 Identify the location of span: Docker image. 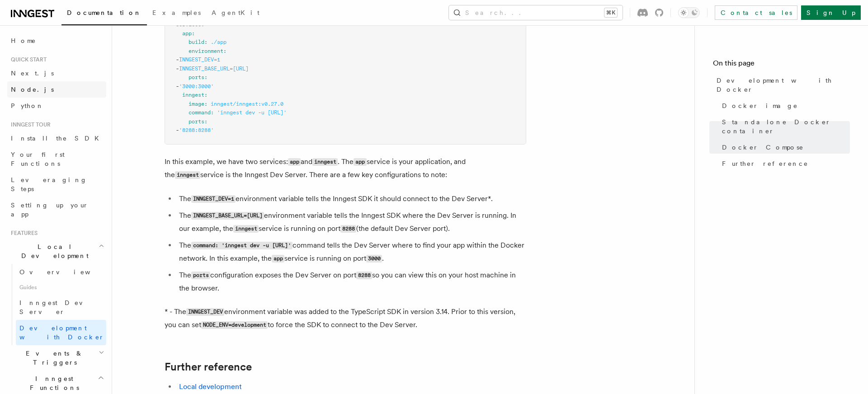
(760, 106).